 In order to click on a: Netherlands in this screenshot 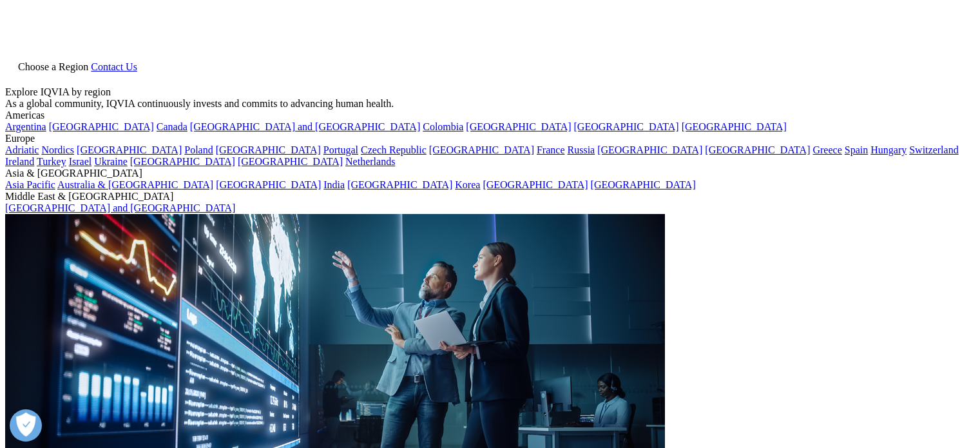, I will do `click(370, 162)`.